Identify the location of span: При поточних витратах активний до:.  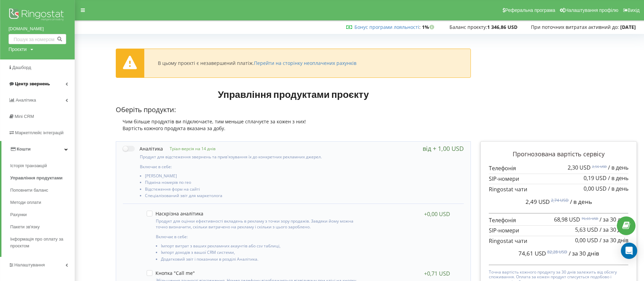
(575, 27).